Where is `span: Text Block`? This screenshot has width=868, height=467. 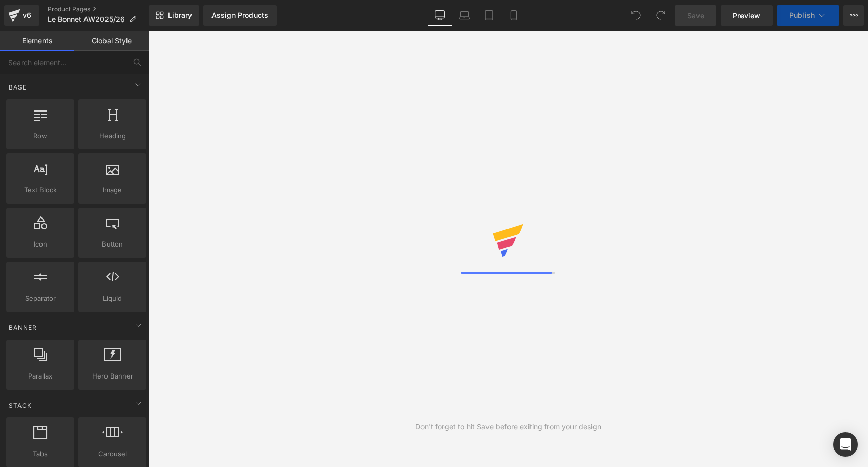
span: Text Block is located at coordinates (40, 190).